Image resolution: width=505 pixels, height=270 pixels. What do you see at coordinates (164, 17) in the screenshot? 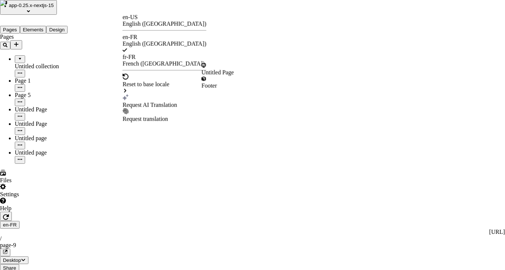
I see `div: en-US` at bounding box center [164, 17].